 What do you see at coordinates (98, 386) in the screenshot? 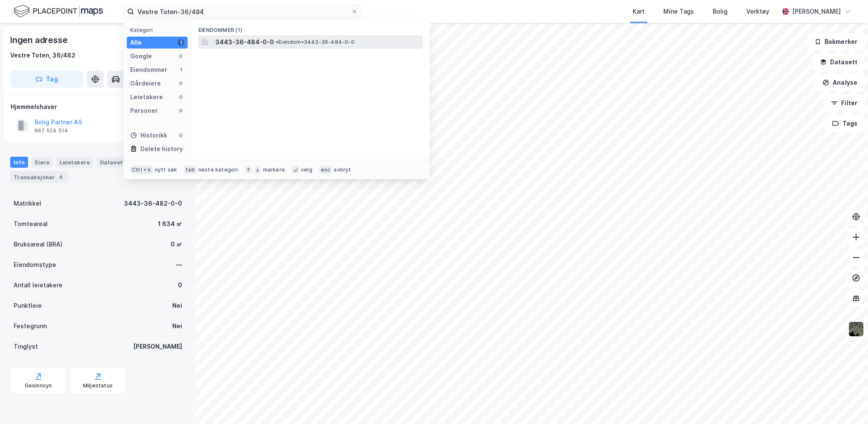
I see `div: Miljøstatus` at bounding box center [98, 386].